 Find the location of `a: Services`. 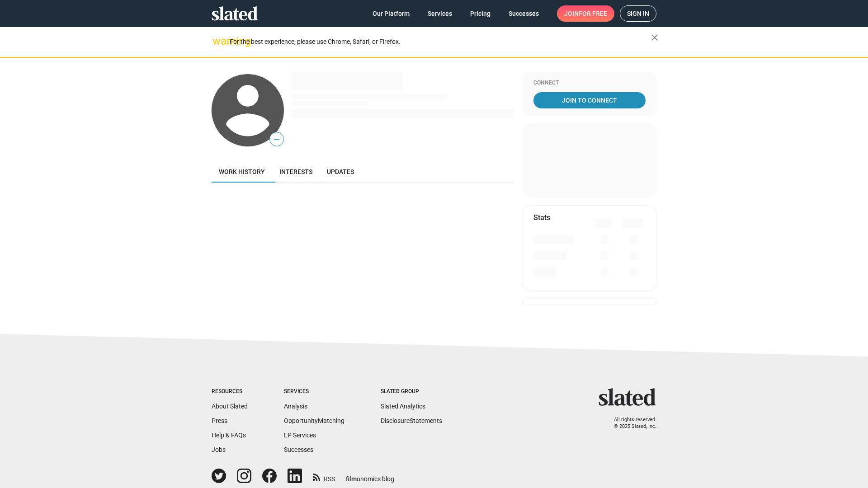

a: Services is located at coordinates (440, 14).